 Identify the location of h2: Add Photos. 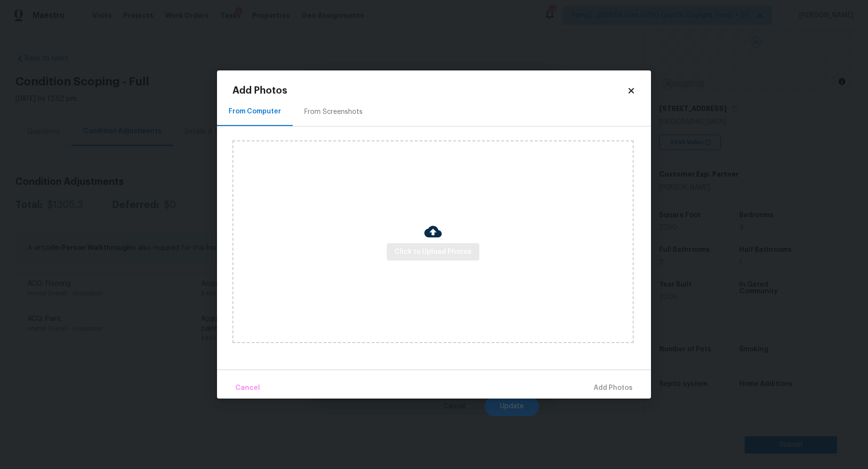
(429, 91).